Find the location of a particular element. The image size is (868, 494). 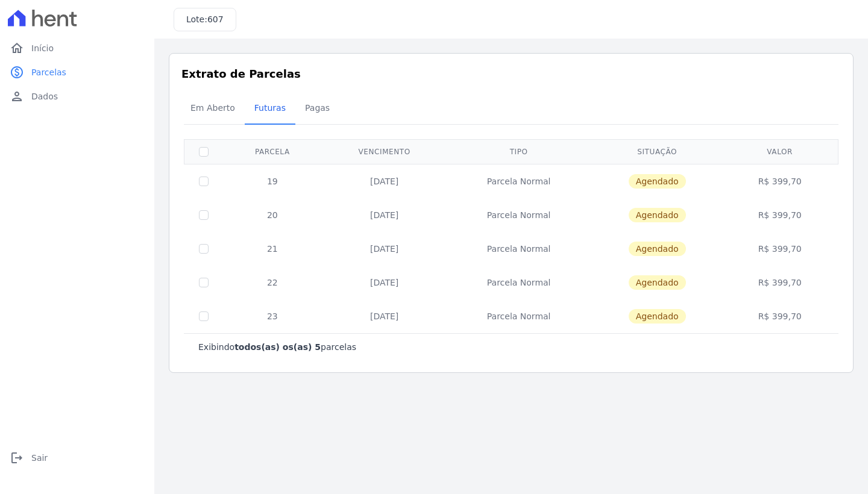

span: 607 is located at coordinates (215, 19).